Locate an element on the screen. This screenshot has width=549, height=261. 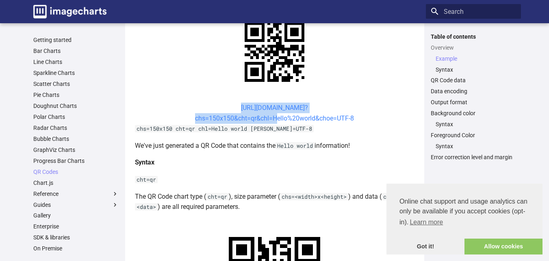
label: Guides is located at coordinates (76, 204).